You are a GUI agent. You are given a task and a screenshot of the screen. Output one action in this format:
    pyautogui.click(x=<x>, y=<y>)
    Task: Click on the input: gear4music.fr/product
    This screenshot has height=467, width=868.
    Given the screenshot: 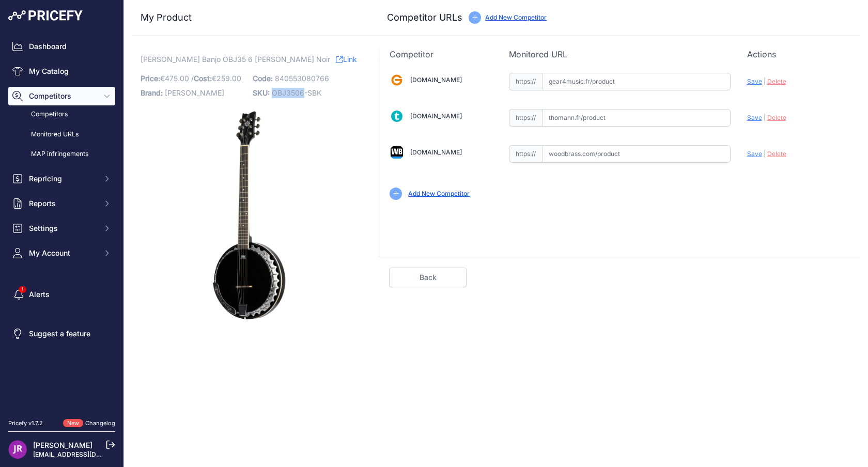 What is the action you would take?
    pyautogui.click(x=636, y=82)
    